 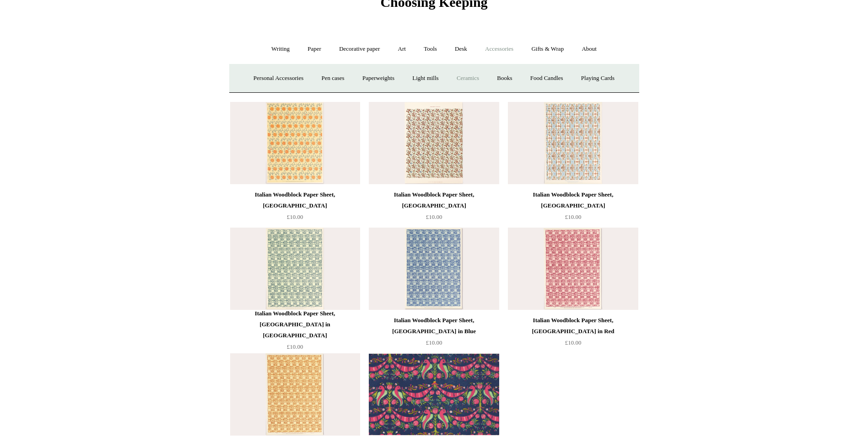 What do you see at coordinates (572, 269) in the screenshot?
I see `a: Italian Woodblock Paper Sheet, Venice in Red Italian Woodblock Paper Sheet, Venice in Red` at bounding box center [572, 269].